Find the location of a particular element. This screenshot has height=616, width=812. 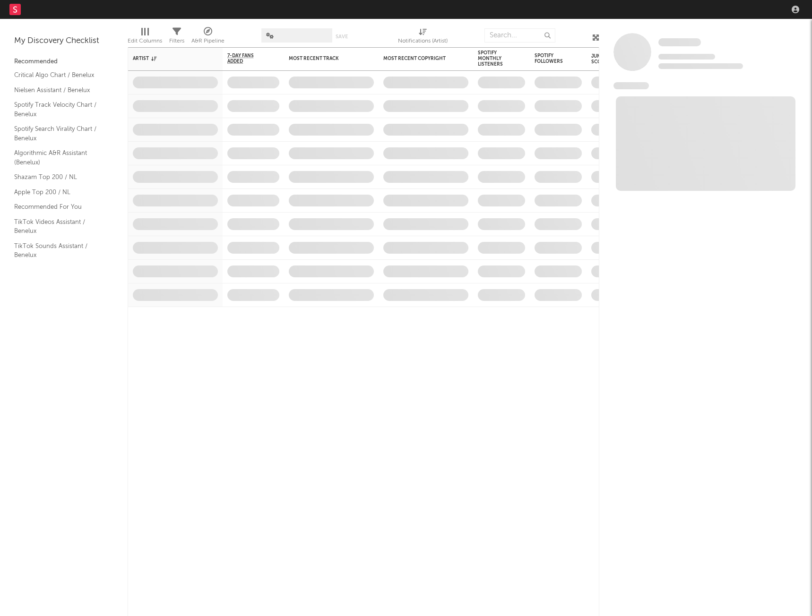

div: Most Recent Copyright is located at coordinates (419, 59).